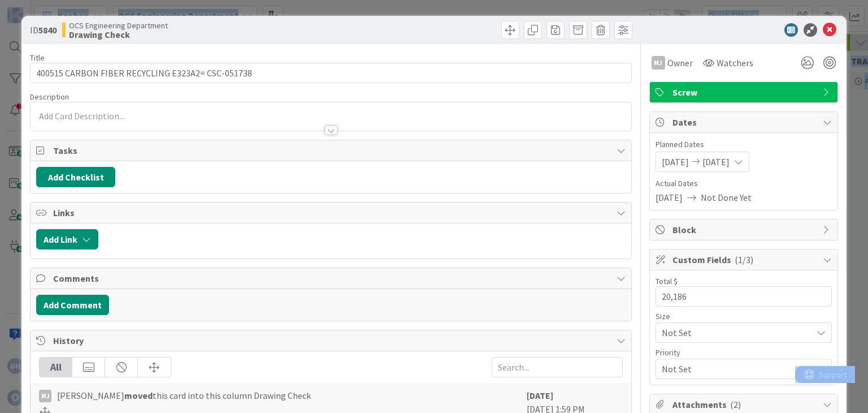 This screenshot has width=868, height=413. Describe the element at coordinates (745, 405) in the screenshot. I see `span: Attachments` at that location.